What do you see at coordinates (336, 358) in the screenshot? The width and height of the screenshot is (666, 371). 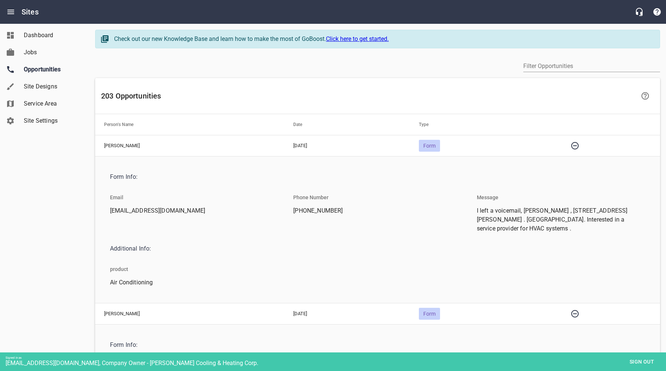 I see `div: Signed in as` at bounding box center [336, 358].